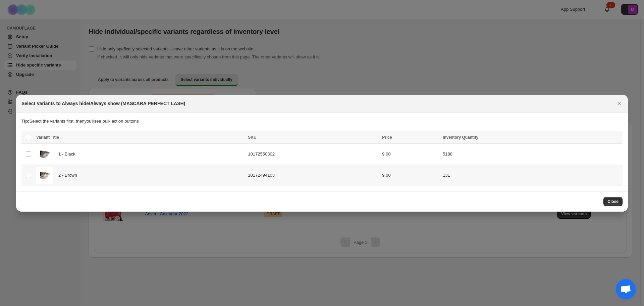  I want to click on span: 2 - Brown, so click(69, 175).